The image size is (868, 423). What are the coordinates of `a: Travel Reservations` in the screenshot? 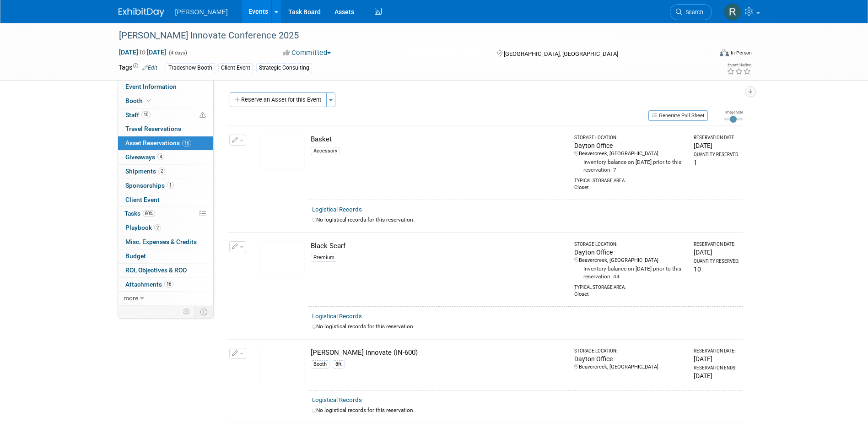 It's located at (166, 129).